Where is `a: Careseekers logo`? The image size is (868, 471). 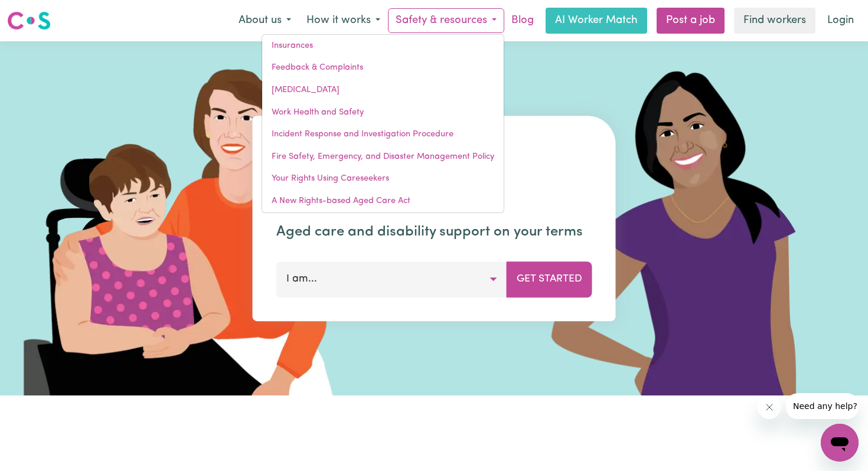 a: Careseekers logo is located at coordinates (29, 21).